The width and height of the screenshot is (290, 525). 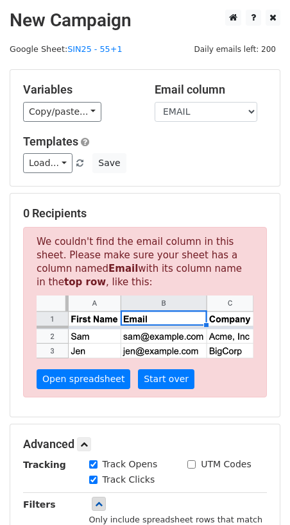 I want to click on p: We couldn't find the email column in this sheet. Please make sure your sheet has a column named w..., so click(x=145, y=312).